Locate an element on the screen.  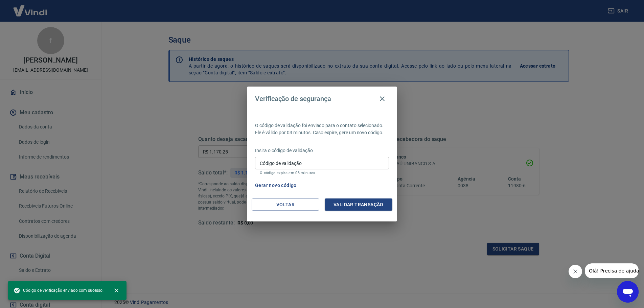
button: Voltar is located at coordinates (286, 205).